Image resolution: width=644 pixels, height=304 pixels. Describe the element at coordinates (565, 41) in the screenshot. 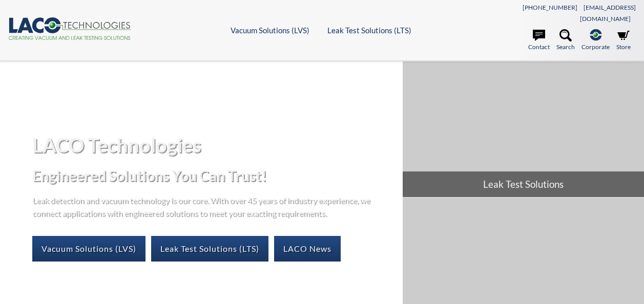

I see `a: Search` at that location.